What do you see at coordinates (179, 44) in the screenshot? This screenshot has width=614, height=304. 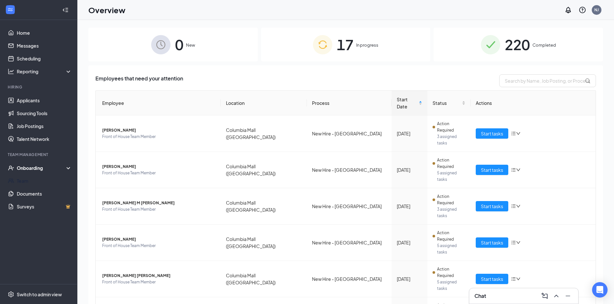 I see `span: 0` at bounding box center [179, 44].